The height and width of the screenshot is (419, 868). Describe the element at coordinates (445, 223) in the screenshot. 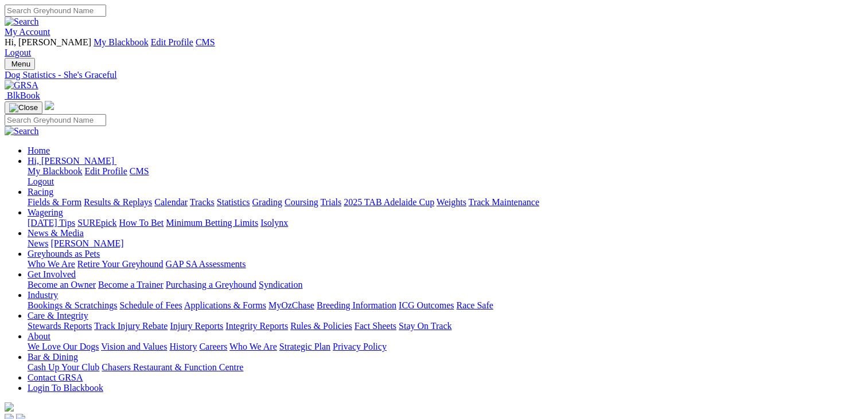

I see `div: Wagering` at that location.